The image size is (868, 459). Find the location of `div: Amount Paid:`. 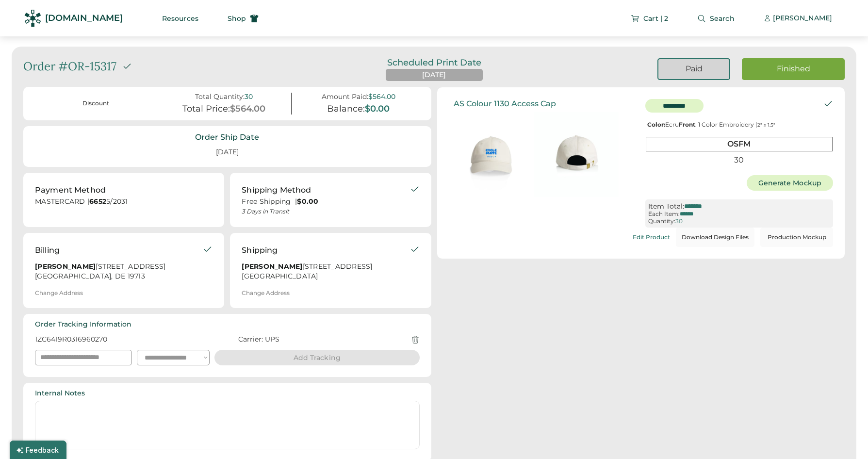

div: Amount Paid: is located at coordinates (344, 97).